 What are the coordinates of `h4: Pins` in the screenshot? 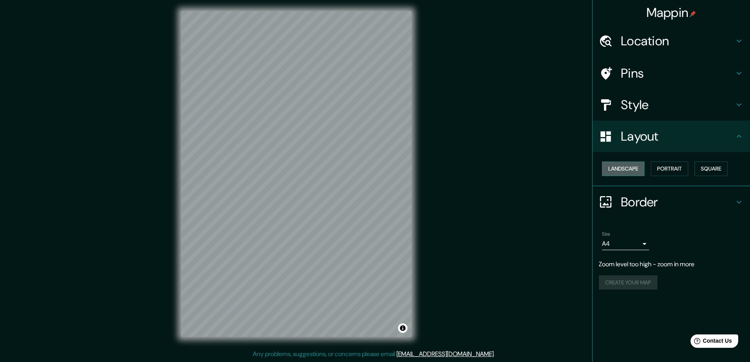 It's located at (678, 73).